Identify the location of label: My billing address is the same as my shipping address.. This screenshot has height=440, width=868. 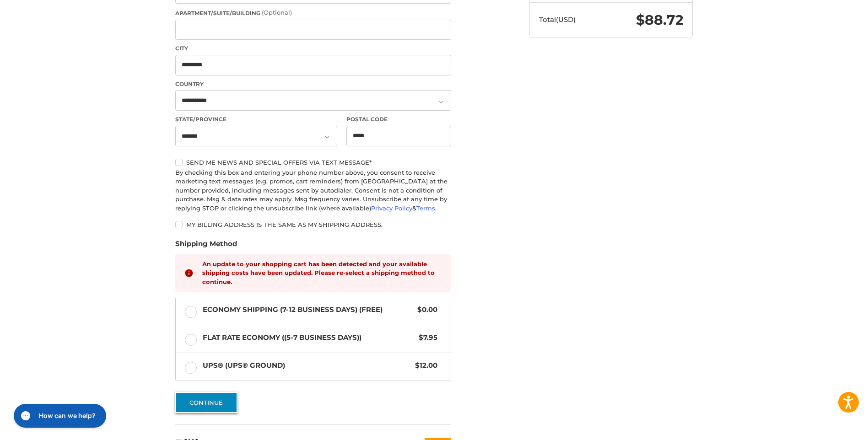
(313, 225).